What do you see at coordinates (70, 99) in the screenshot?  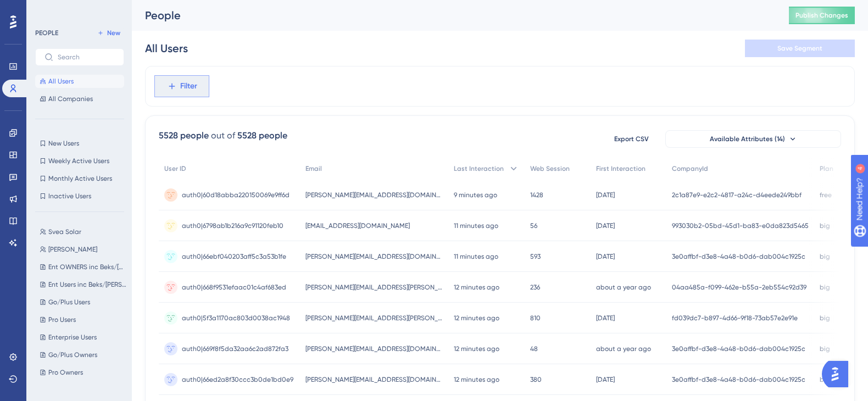 I see `span: All Companies` at bounding box center [70, 99].